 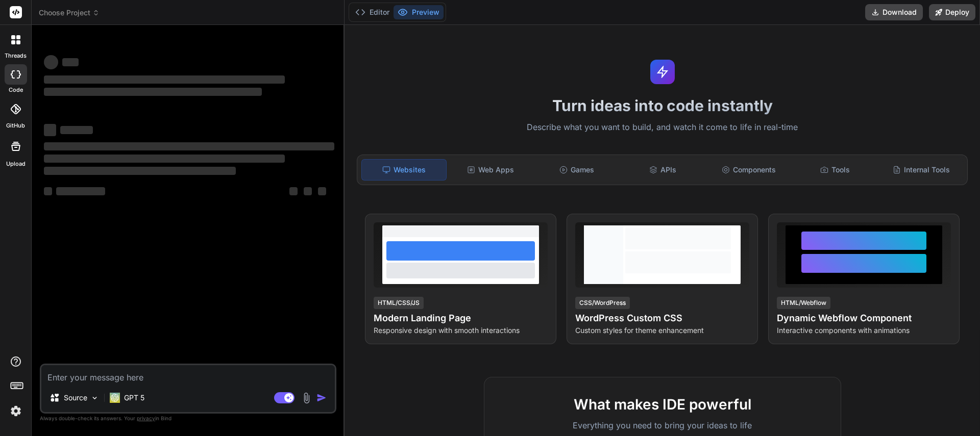 I want to click on p: Always double-check its answers. Your in Bind, so click(x=188, y=419).